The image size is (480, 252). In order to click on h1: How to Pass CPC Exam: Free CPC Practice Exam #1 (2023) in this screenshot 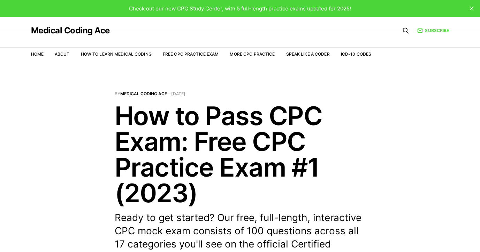, I will do `click(240, 155)`.